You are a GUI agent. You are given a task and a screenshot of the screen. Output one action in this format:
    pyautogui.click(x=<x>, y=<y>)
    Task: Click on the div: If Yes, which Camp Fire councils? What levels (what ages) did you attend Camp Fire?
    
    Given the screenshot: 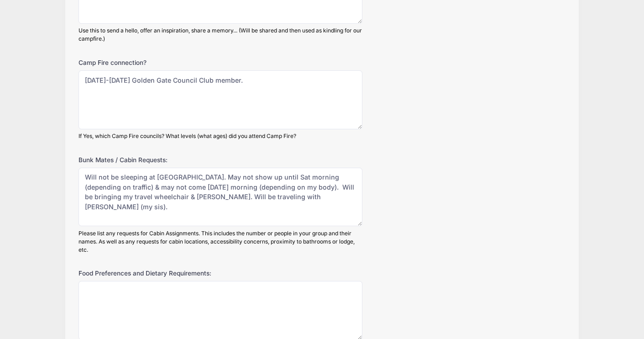 What is the action you would take?
    pyautogui.click(x=221, y=136)
    